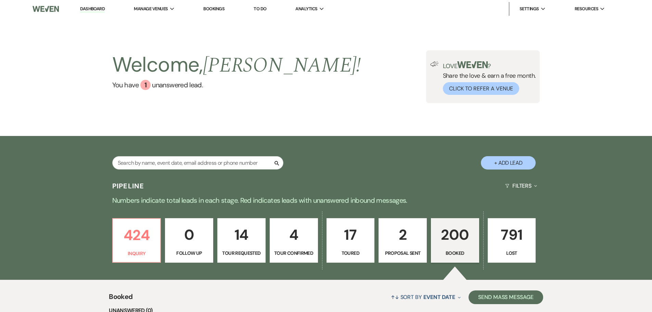 This screenshot has height=312, width=652. What do you see at coordinates (241, 235) in the screenshot?
I see `p: 14` at bounding box center [241, 235].